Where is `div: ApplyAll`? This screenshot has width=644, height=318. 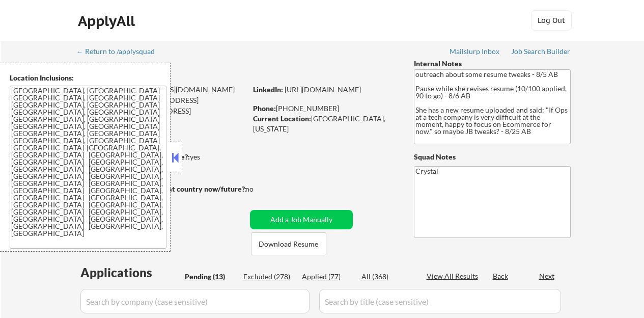
div: ApplyAll is located at coordinates (108, 21).